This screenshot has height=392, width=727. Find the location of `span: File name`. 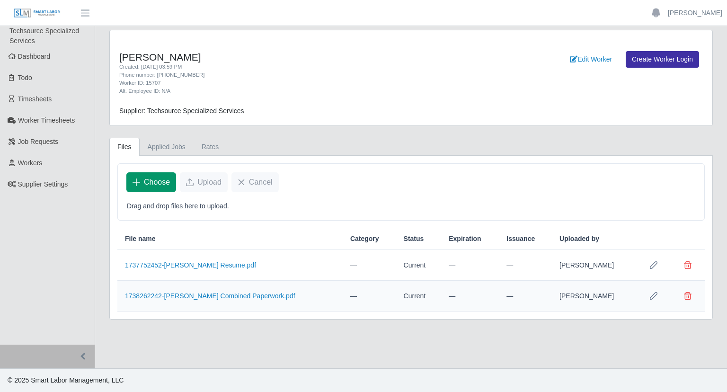

span: File name is located at coordinates (140, 239).